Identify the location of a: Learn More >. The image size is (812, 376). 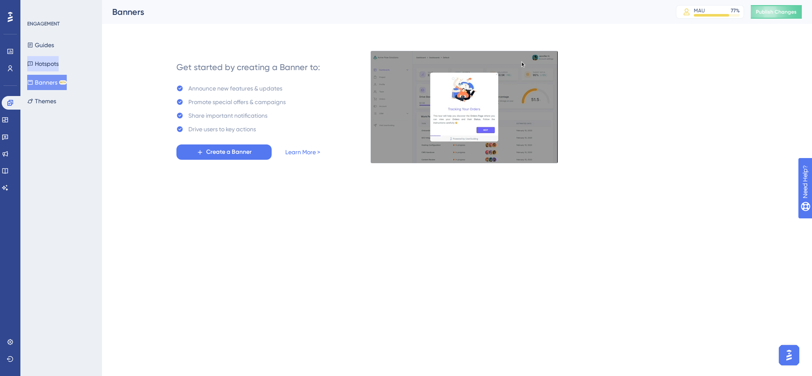
(303, 152).